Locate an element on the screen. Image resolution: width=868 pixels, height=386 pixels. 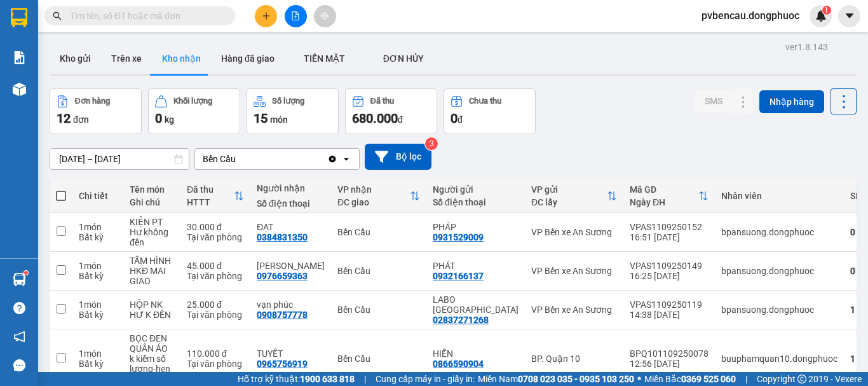
span: 1 is located at coordinates (826, 10).